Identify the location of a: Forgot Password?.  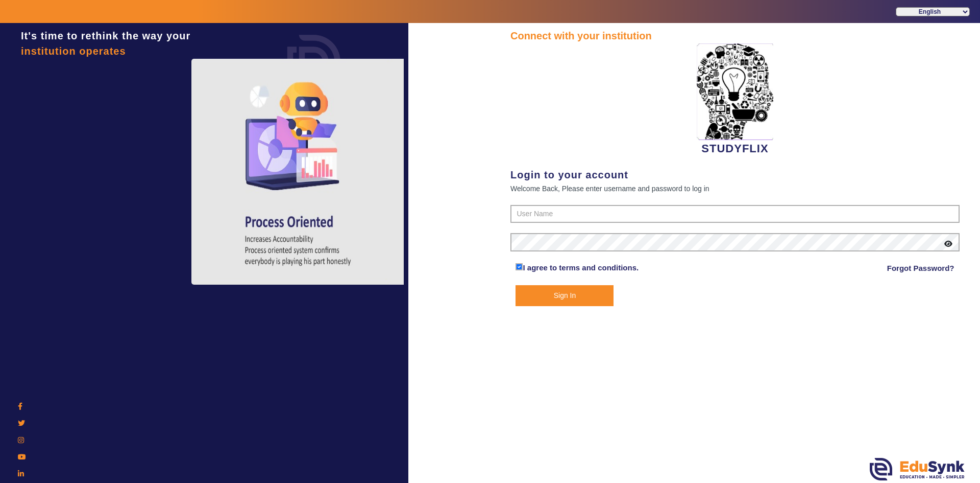
(920, 268).